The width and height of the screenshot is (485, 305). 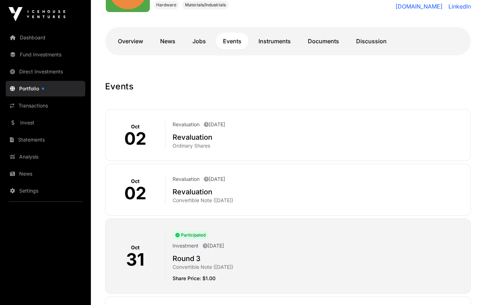 What do you see at coordinates (288, 87) in the screenshot?
I see `h1: Events` at bounding box center [288, 87].